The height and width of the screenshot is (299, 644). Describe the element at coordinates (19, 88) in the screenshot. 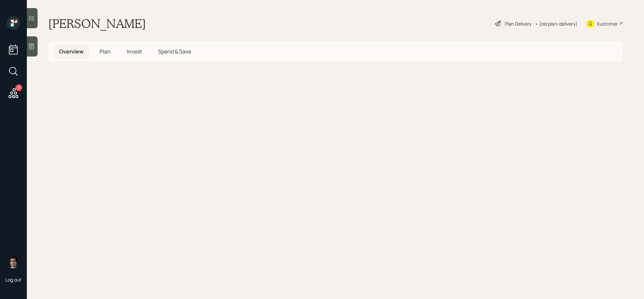

I see `div: 7` at that location.